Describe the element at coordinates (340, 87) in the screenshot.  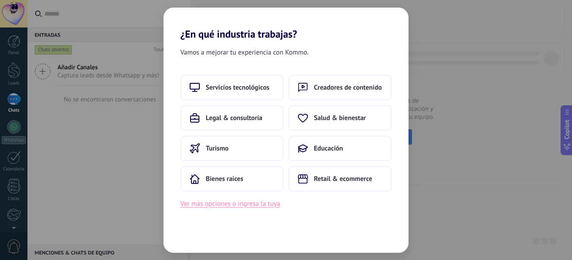
I see `button: Creadores de contenido` at that location.